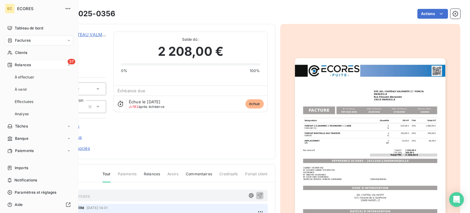 The height and width of the screenshot is (213, 470). I want to click on span: 2 208,00 €, so click(191, 51).